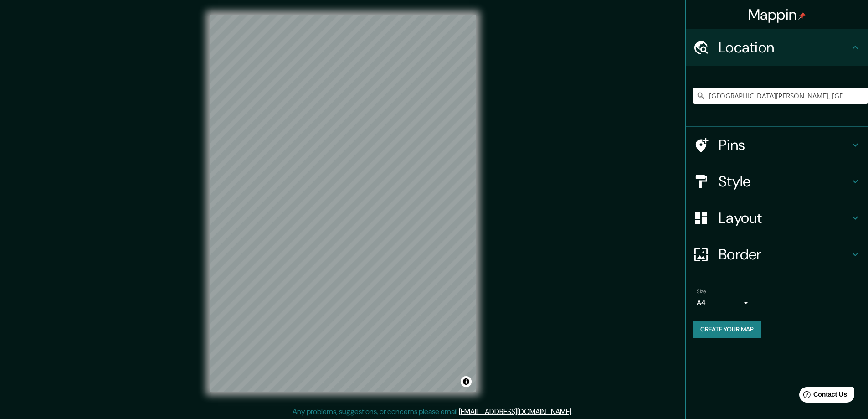 The image size is (868, 419). I want to click on h4: Border, so click(784, 254).